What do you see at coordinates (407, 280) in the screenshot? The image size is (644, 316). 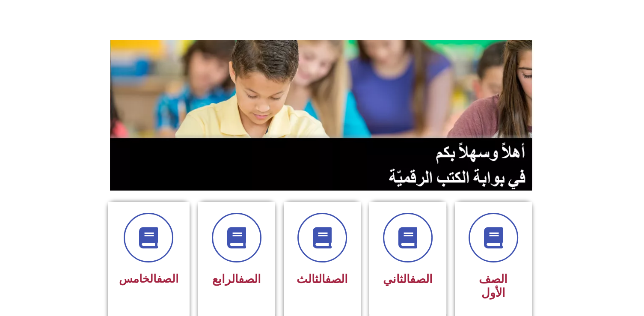 I see `span: الثاني` at bounding box center [407, 280].